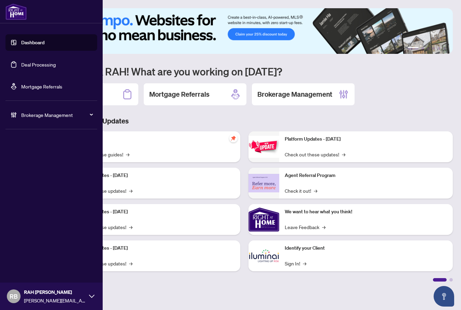  What do you see at coordinates (42, 86) in the screenshot?
I see `a: Mortgage Referrals` at bounding box center [42, 86].